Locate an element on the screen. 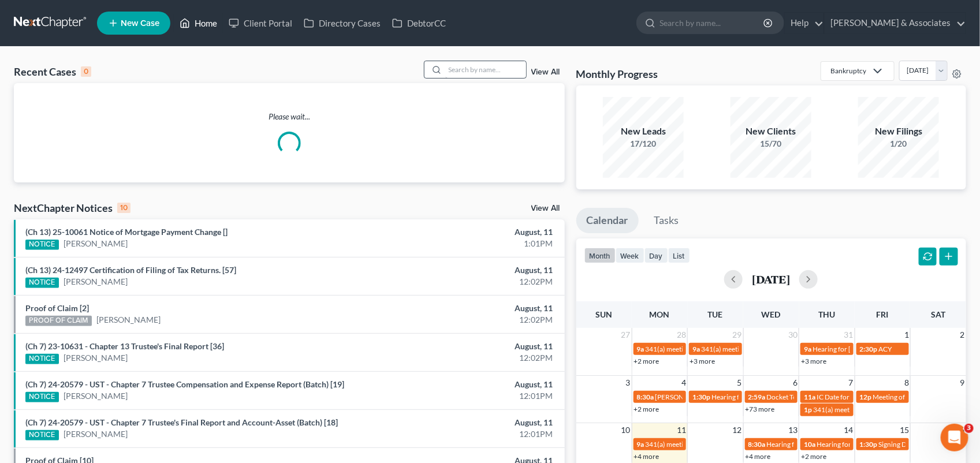 Image resolution: width=980 pixels, height=463 pixels. a: +73 more is located at coordinates (760, 409).